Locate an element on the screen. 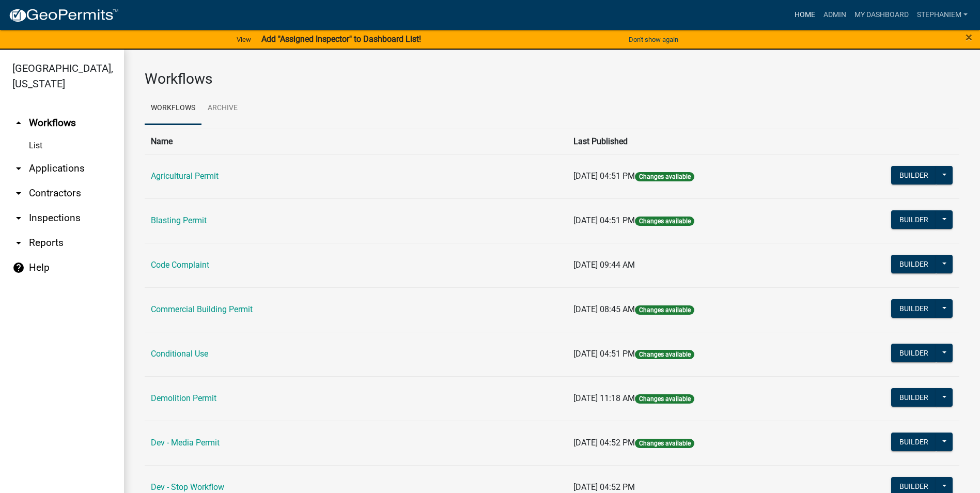  a: Agricultural Permit is located at coordinates (184, 176).